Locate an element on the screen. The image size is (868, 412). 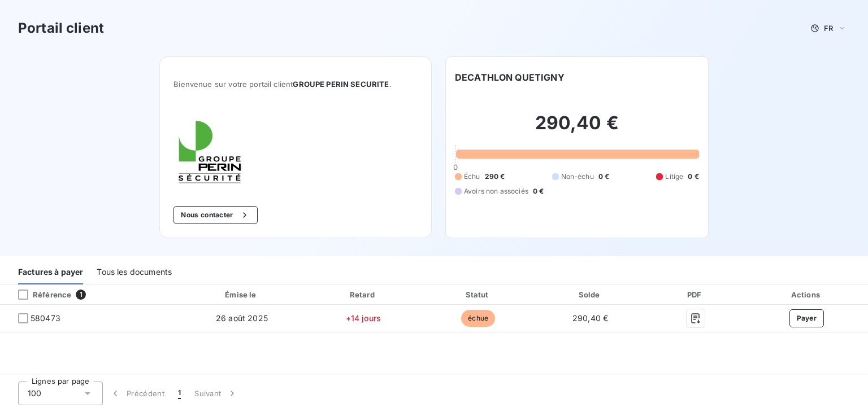
span: Échu is located at coordinates (472, 177).